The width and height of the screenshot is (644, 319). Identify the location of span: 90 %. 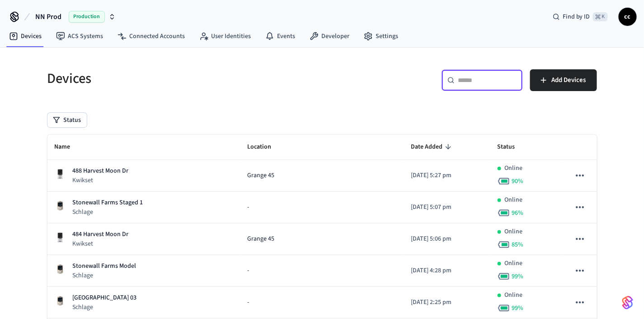
(518, 181).